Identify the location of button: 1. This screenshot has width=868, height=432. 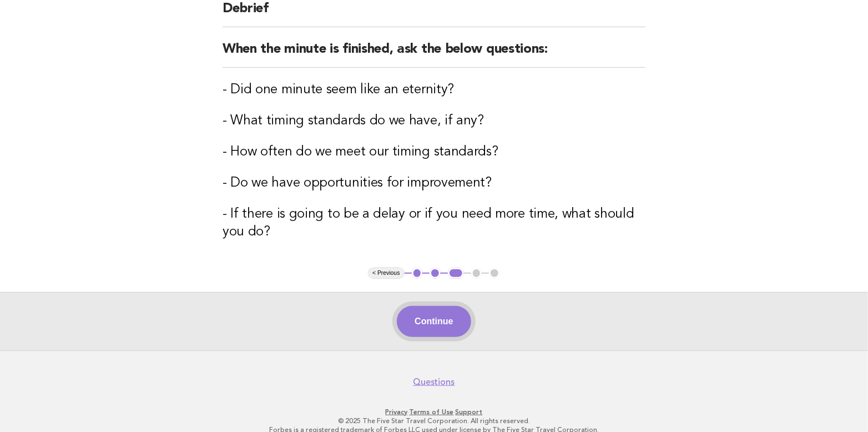
(417, 273).